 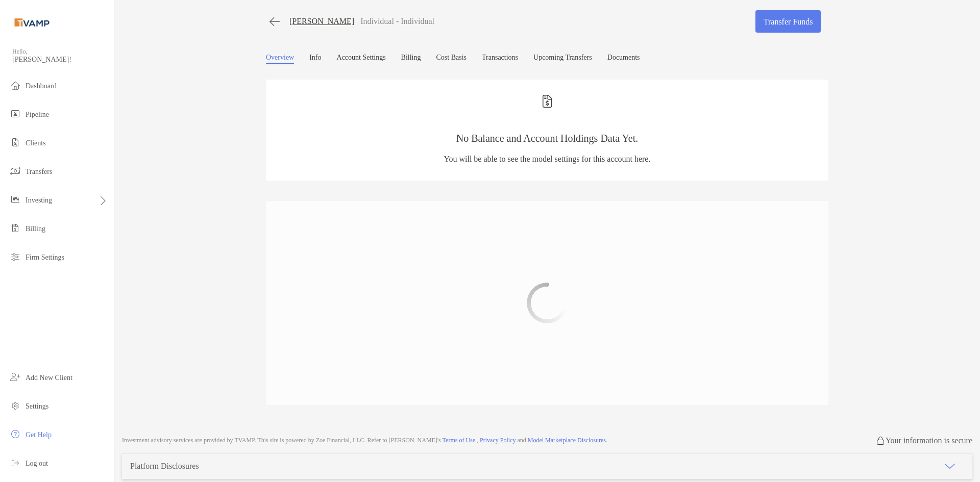 I want to click on span: Transfers, so click(x=39, y=171).